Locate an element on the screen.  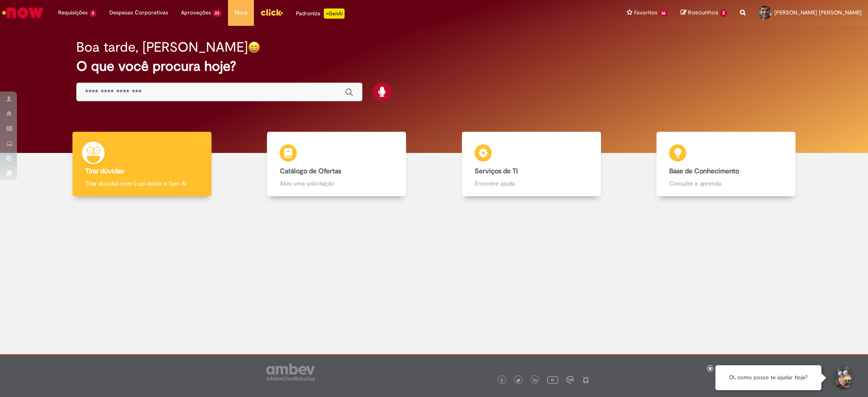
img: logo_footer_naosei.png is located at coordinates (586, 379).